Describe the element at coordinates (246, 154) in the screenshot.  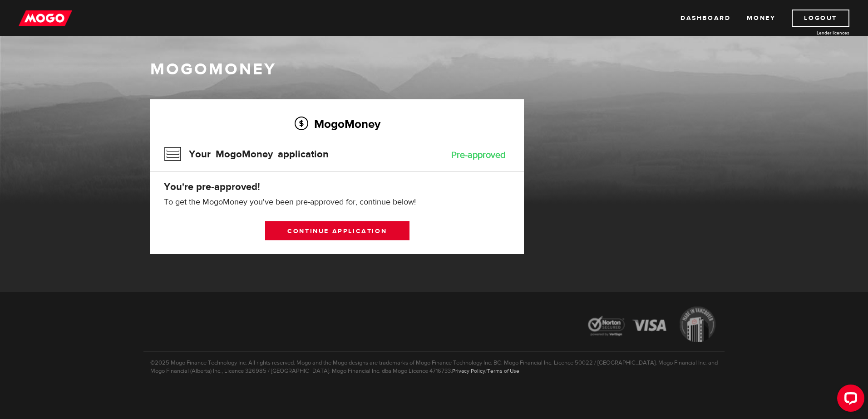
I see `h3: Your MogoMoney application` at that location.